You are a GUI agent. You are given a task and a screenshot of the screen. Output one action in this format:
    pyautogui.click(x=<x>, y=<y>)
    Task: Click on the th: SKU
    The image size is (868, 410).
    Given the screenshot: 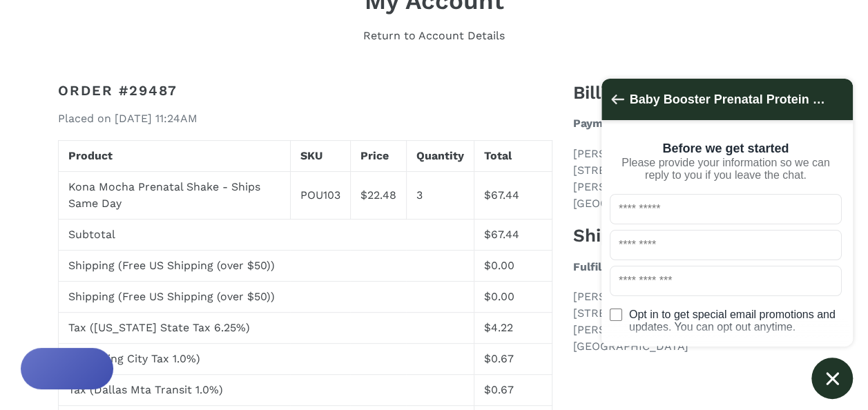 What is the action you would take?
    pyautogui.click(x=320, y=156)
    